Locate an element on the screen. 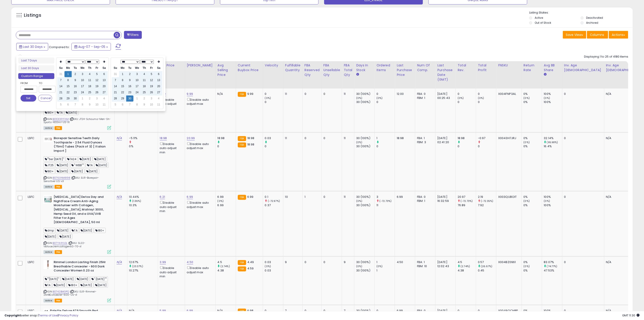  span: TA24 is located at coordinates (72, 159).